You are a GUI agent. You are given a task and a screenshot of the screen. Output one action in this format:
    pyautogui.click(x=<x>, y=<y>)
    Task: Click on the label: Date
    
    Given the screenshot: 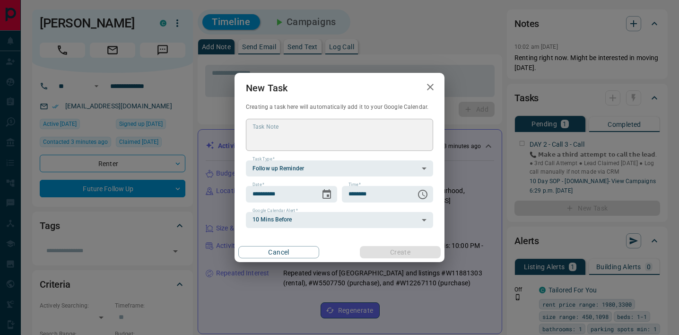 What is the action you would take?
    pyautogui.click(x=258, y=184)
    